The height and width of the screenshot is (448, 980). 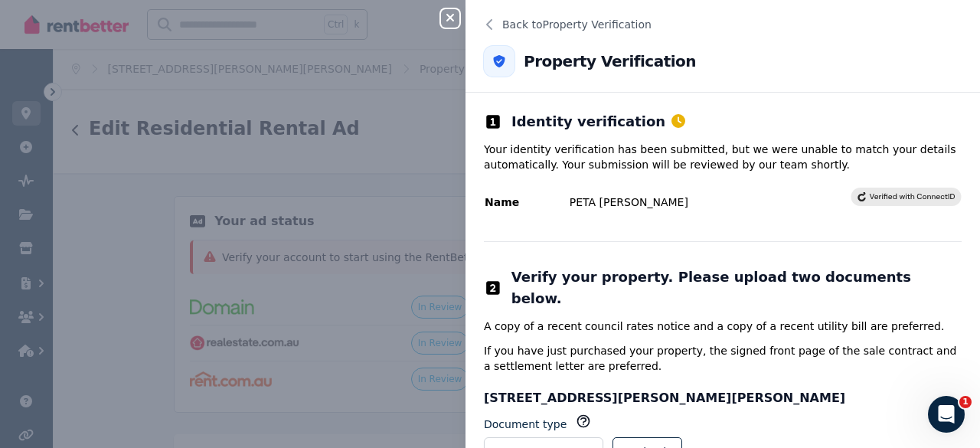 What do you see at coordinates (723, 359) in the screenshot?
I see `p: If you have just purchased your property, the signed front page of the sale contract and a settle...` at bounding box center [723, 359].